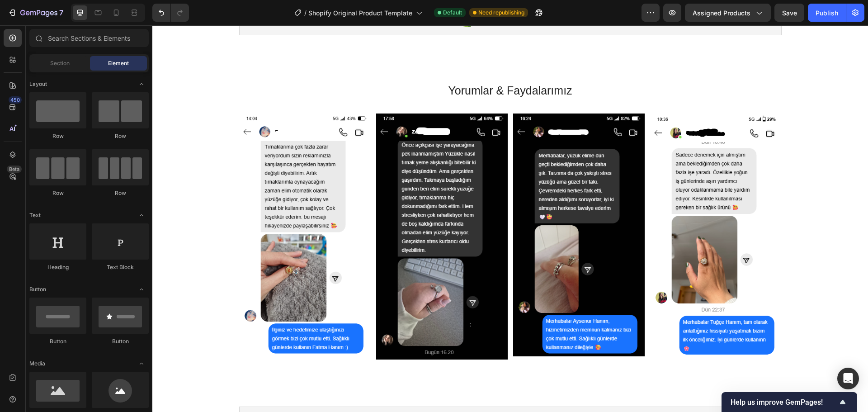 The image size is (868, 412). What do you see at coordinates (35, 13) in the screenshot?
I see `button: 7` at bounding box center [35, 13].